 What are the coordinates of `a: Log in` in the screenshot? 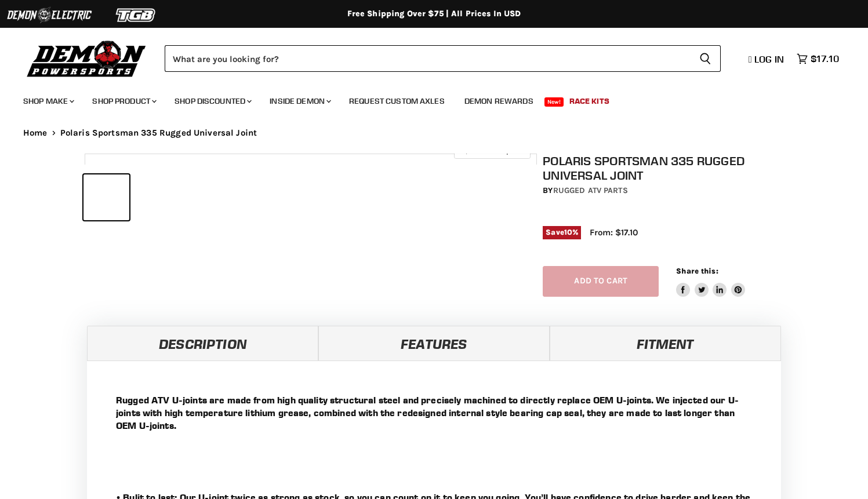 It's located at (767, 59).